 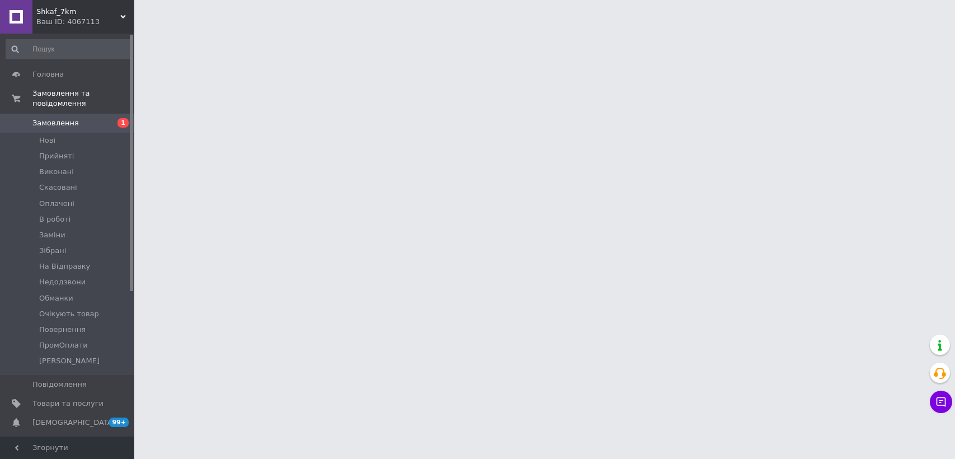 I want to click on span: Скасовані, so click(x=58, y=187).